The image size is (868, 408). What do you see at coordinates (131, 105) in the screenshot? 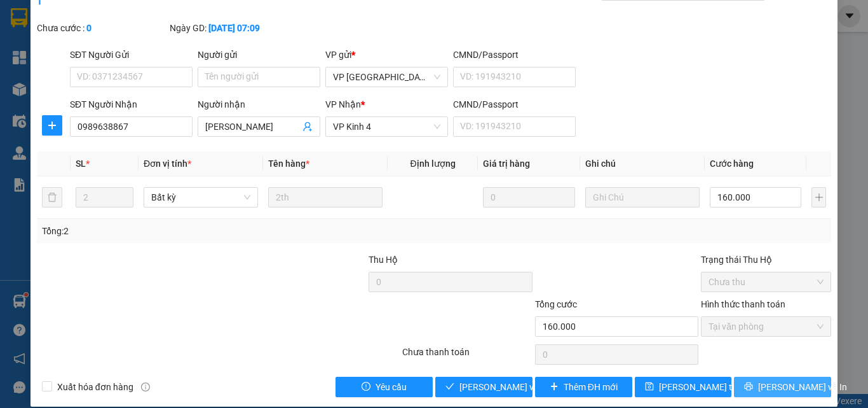
I see `div: SĐT Người Nhận` at bounding box center [131, 105].